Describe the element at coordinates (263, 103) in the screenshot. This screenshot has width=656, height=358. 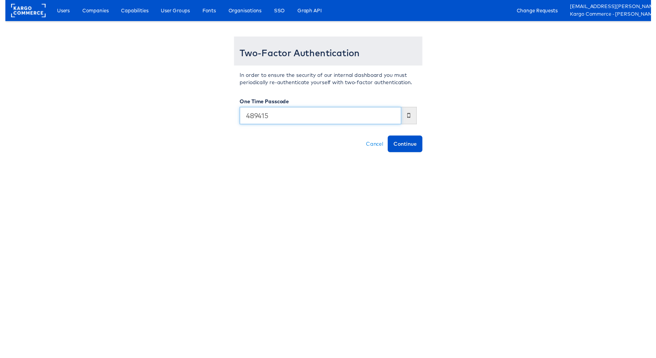
I see `label: One Time Passcode` at that location.